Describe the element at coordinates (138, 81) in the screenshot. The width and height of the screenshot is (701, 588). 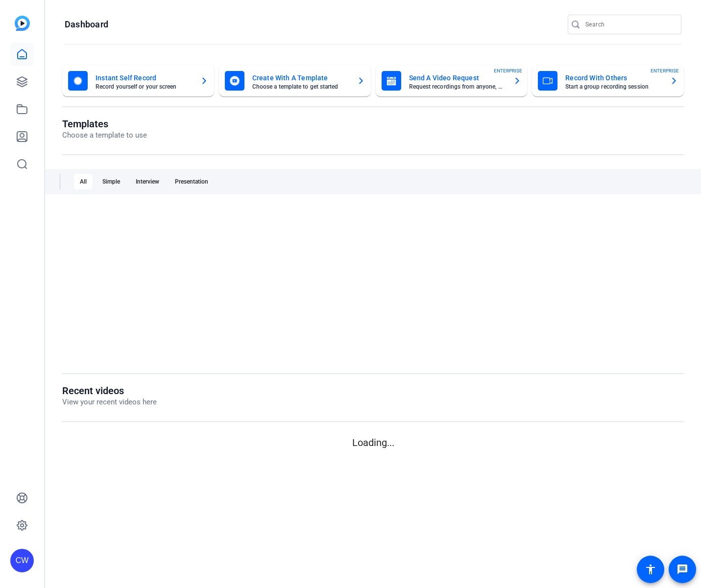
I see `button: Instant Self RecordRecord yourself or your screen` at that location.